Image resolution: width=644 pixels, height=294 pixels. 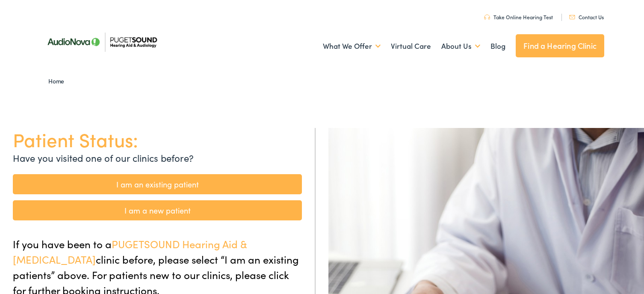 What do you see at coordinates (518, 17) in the screenshot?
I see `a: Take Online Hearing Test` at bounding box center [518, 17].